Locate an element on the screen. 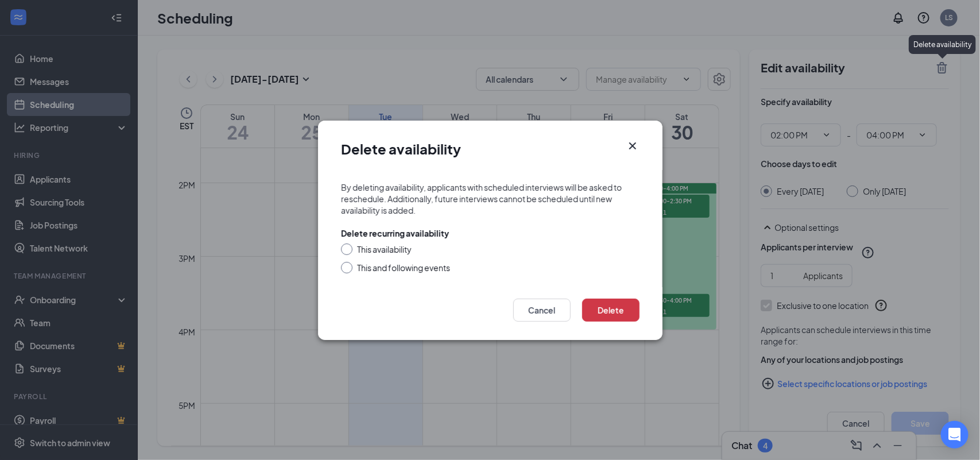  div: This and following events is located at coordinates (404, 268).